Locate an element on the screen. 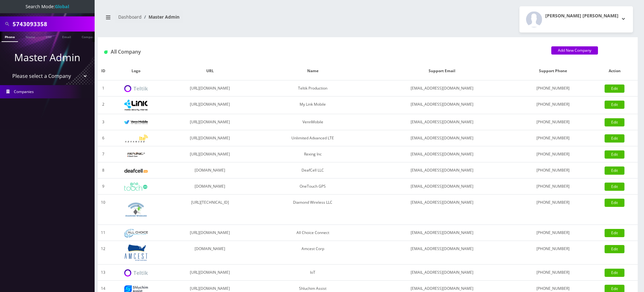 The height and width of the screenshot is (292, 644). td: 7 is located at coordinates (103, 154).